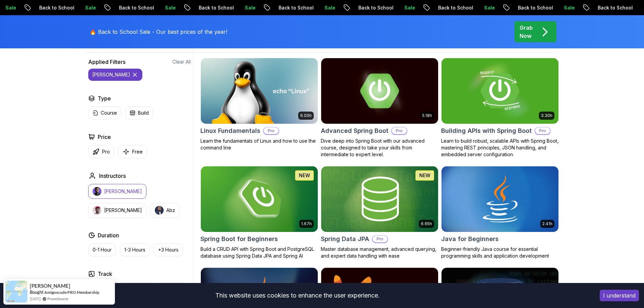 This screenshot has height=308, width=644. What do you see at coordinates (470, 239) in the screenshot?
I see `h2: Java for Beginners` at bounding box center [470, 239].